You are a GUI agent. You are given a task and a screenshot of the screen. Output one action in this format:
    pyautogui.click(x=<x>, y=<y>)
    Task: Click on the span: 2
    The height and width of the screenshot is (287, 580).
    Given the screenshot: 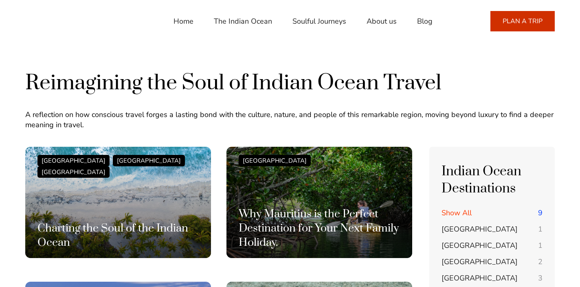 What is the action you would take?
    pyautogui.click(x=540, y=262)
    